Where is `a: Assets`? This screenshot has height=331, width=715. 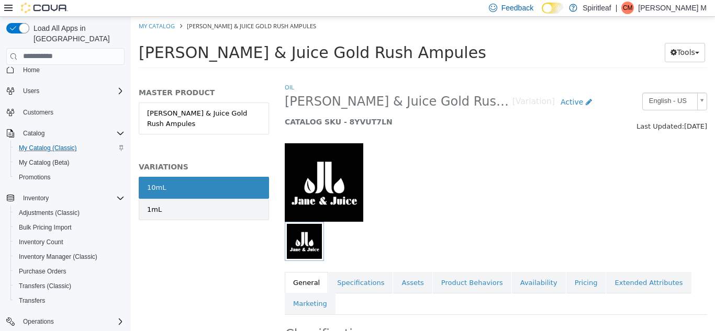 a: Assets is located at coordinates (282, 266).